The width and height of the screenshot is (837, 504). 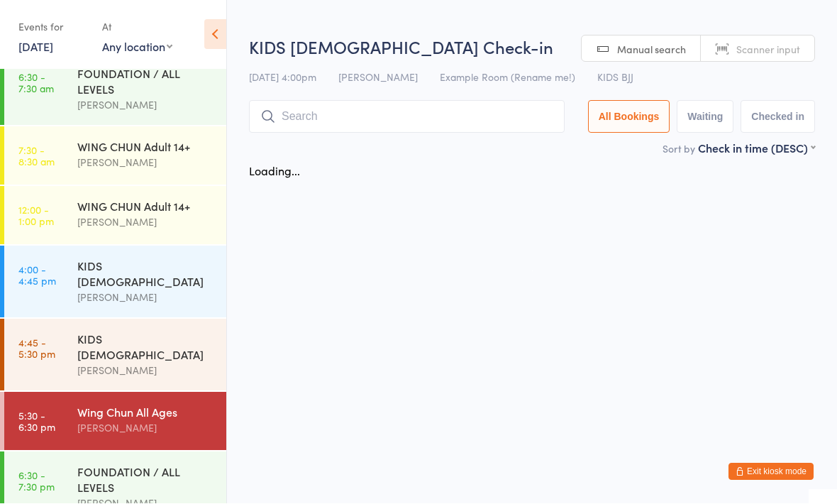 I want to click on span: KIDS BJJ, so click(x=616, y=77).